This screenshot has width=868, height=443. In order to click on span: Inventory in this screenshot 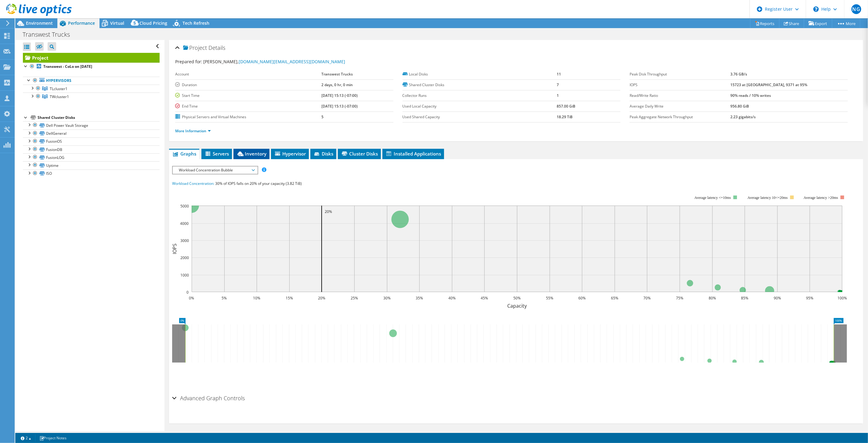, I will do `click(252, 154)`.